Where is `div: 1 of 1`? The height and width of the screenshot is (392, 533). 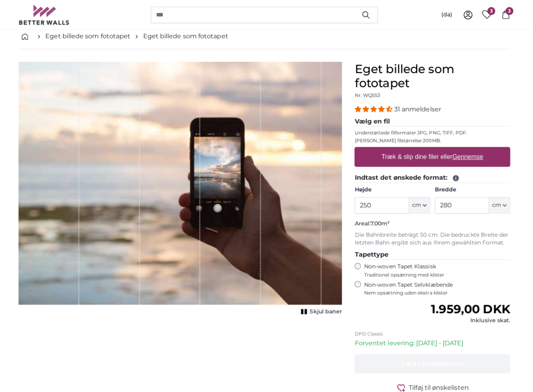 div: 1 of 1 is located at coordinates (183, 188).